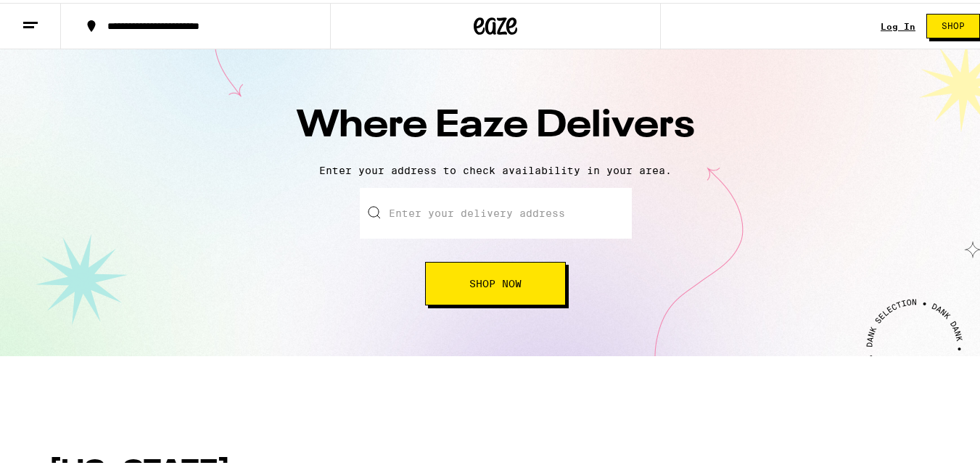 This screenshot has width=980, height=465. I want to click on button: Shop Now, so click(496, 280).